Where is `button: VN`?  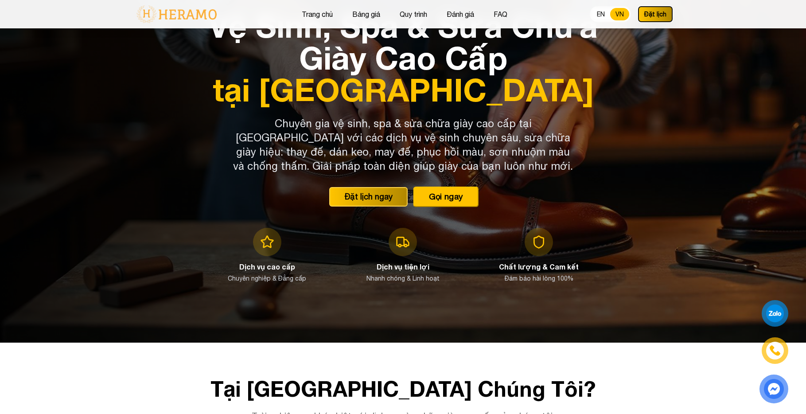 button: VN is located at coordinates (619, 14).